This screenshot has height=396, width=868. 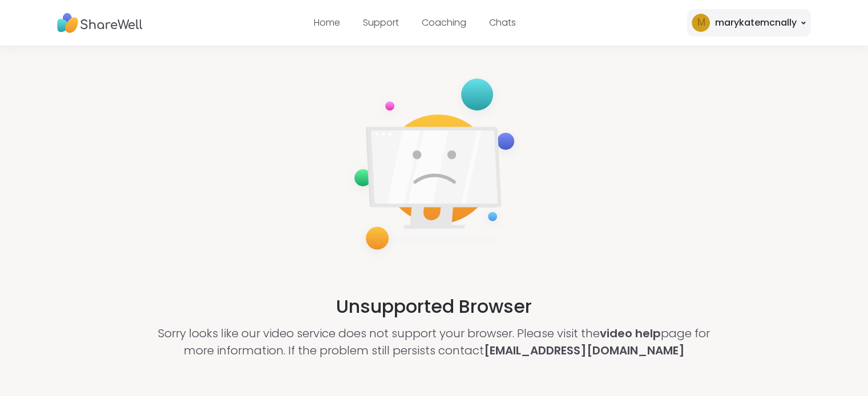 I want to click on h2: Unsupported Browser, so click(x=433, y=307).